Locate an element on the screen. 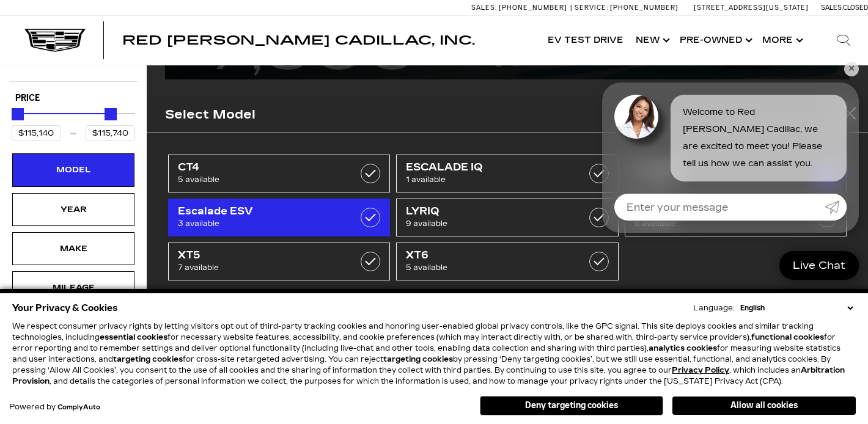 The width and height of the screenshot is (868, 424). span: CT4 is located at coordinates (264, 167).